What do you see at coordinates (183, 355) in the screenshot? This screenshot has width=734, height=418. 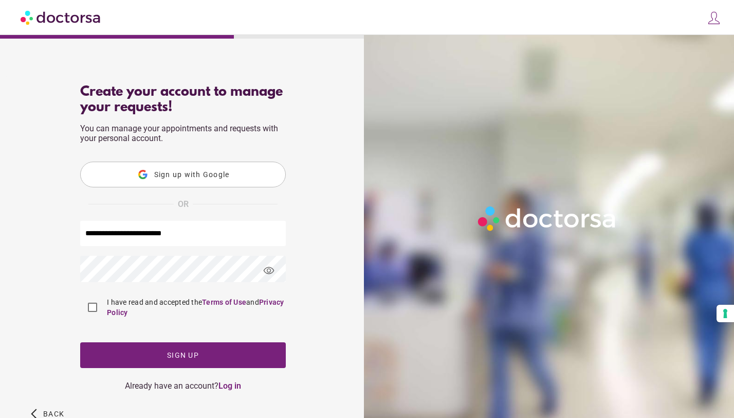 I see `button: Sign up` at bounding box center [183, 355].